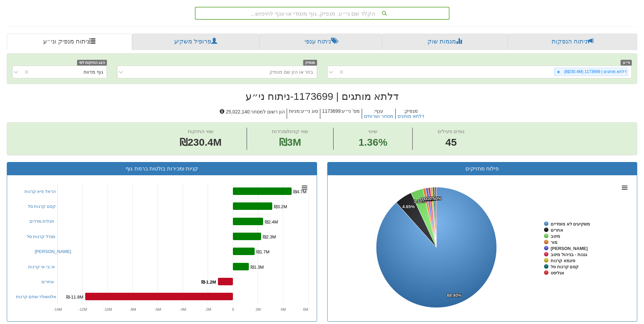  What do you see at coordinates (37, 296) in the screenshot?
I see `a: אלטשולר-שחם קרנות` at bounding box center [37, 296].